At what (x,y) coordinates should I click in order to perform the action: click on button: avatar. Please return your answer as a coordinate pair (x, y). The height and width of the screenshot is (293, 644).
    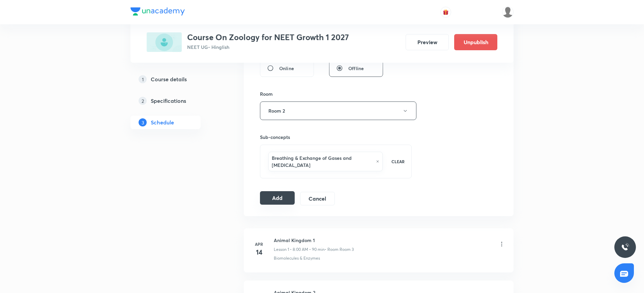
    Looking at the image, I should click on (446, 12).